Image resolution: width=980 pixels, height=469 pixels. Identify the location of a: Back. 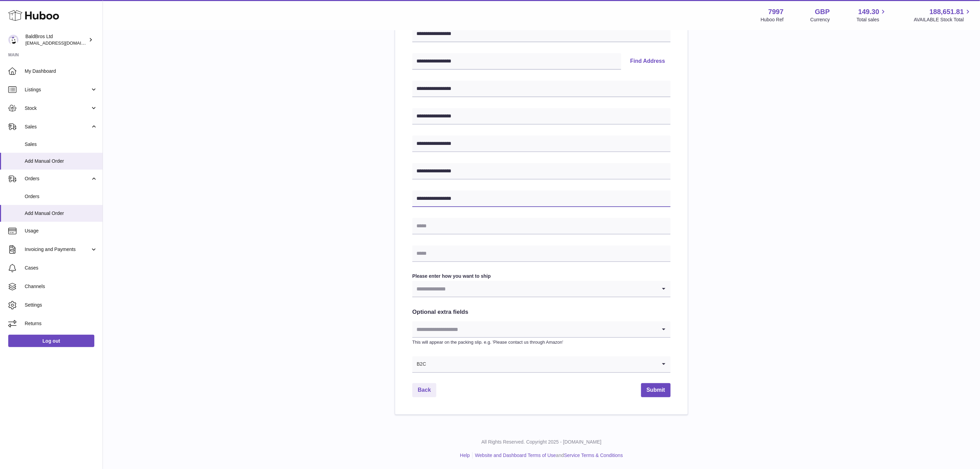
(424, 390).